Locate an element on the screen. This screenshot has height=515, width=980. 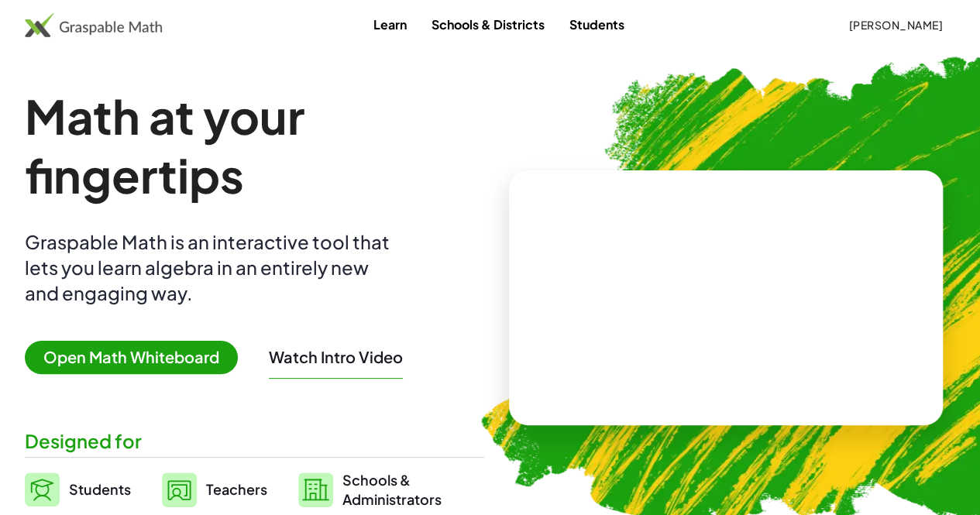
video: What is this? This is dynamic math notation. Dynamic math notation plays a central role in how Gr... is located at coordinates (726, 297).